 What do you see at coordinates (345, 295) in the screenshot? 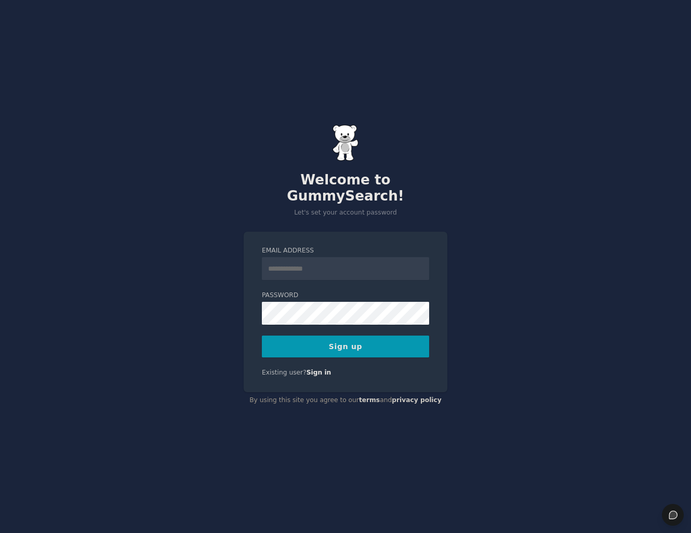
I see `label: Password` at bounding box center [345, 295].